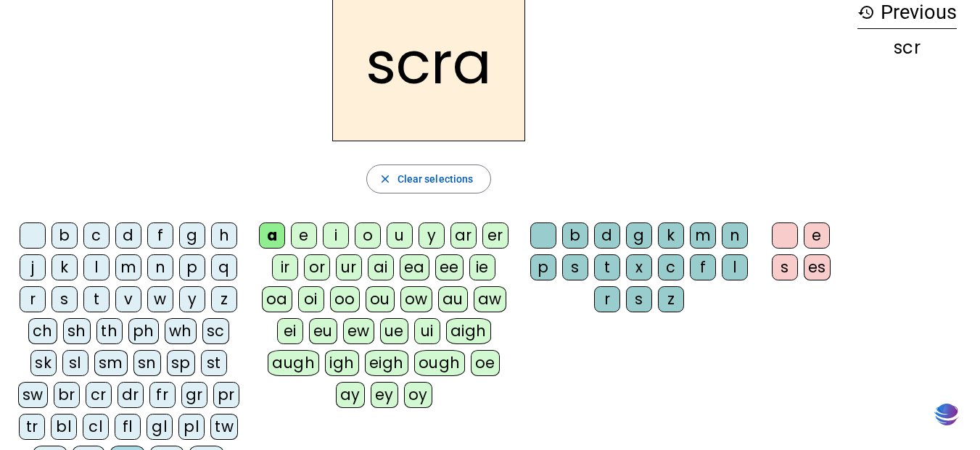 The width and height of the screenshot is (980, 450). Describe the element at coordinates (399, 236) in the screenshot. I see `div: u` at that location.